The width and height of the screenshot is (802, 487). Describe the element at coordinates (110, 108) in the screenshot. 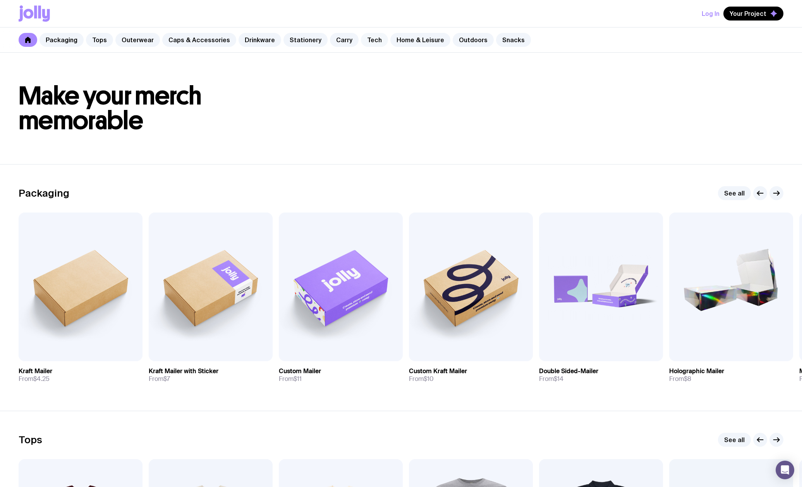

I see `span: Make your merch memorable` at that location.